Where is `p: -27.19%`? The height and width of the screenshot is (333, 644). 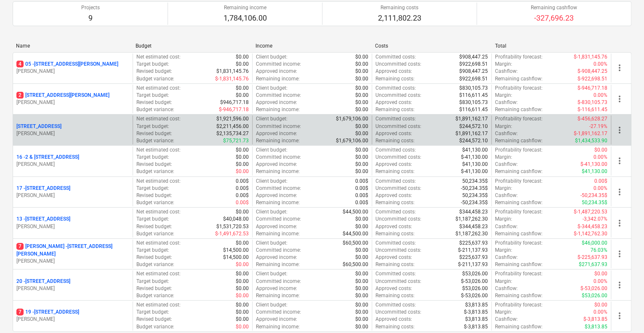
p: -27.19% is located at coordinates (598, 126).